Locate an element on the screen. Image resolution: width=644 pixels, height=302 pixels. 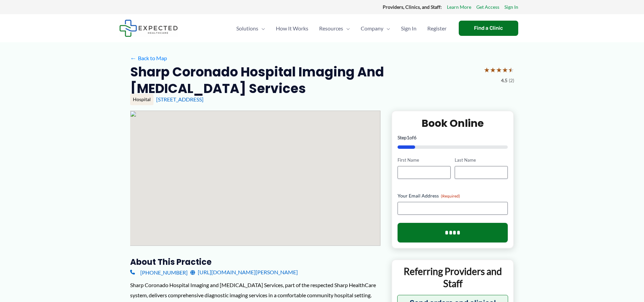
a: Register is located at coordinates (436, 28).